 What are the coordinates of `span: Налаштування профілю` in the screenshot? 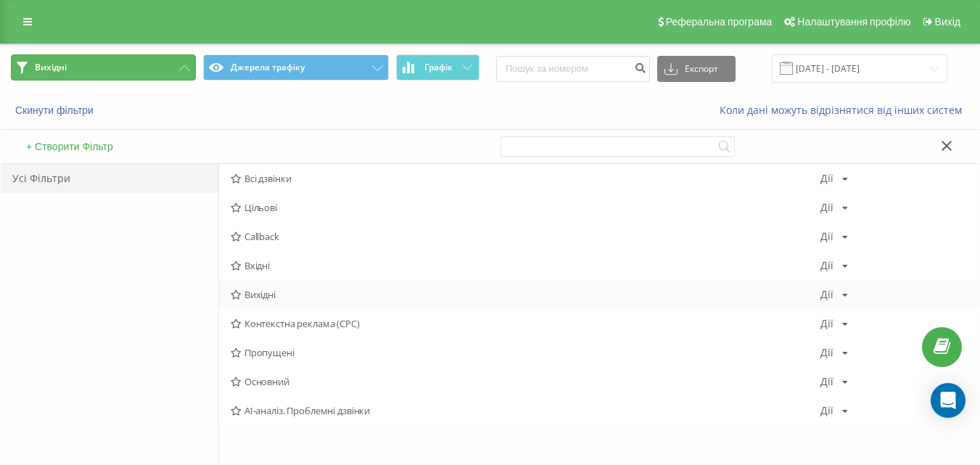 It's located at (854, 22).